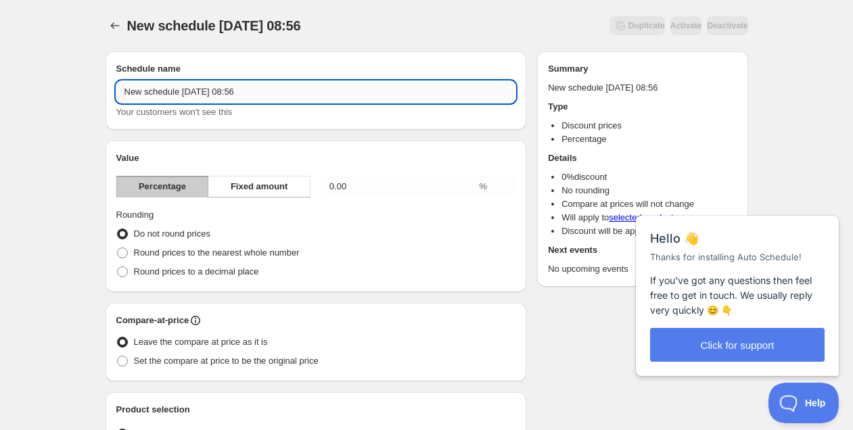 This screenshot has width=853, height=430. What do you see at coordinates (649, 177) in the screenshot?
I see `li: 0 % discount` at bounding box center [649, 177].